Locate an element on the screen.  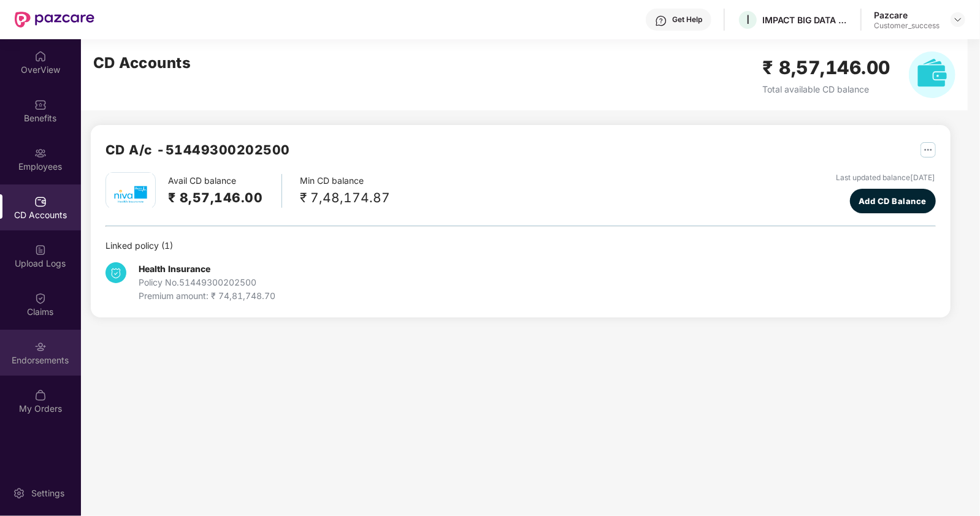
img: svg+xml;base64,PHN2ZyBpZD0iSG9tZSIgeG1sbnM9Imh0dHA6Ly93d3cudzMub3JnLzIwMDAvc3ZnIiB3aWR0aD0iMjAiIG... is located at coordinates (40, 56).